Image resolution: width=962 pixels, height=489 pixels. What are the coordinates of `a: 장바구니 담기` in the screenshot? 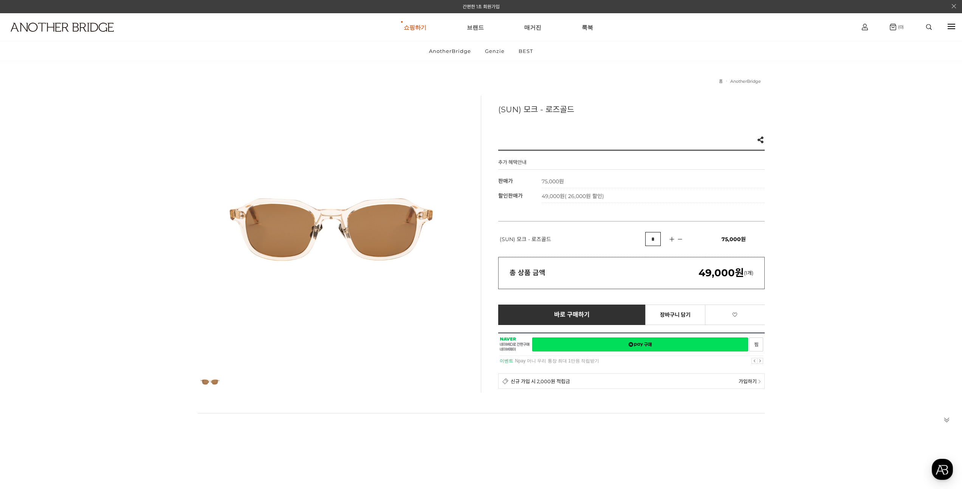 It's located at (675, 315).